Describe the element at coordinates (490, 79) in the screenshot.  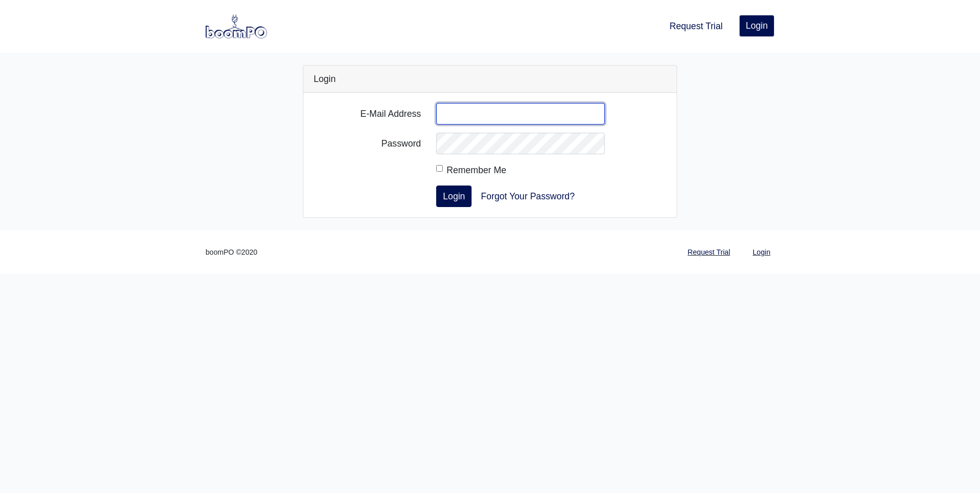
I see `div: Login` at that location.